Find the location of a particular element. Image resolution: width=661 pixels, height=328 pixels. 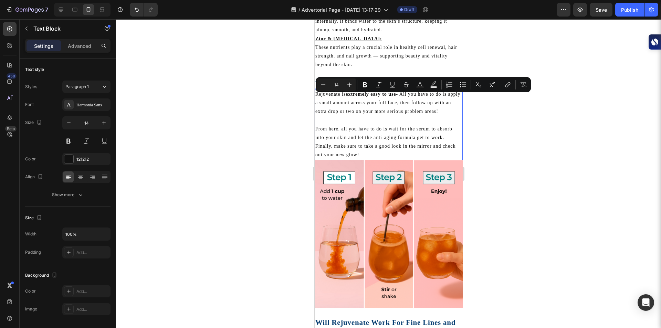

div: 121212 is located at coordinates (93, 159).